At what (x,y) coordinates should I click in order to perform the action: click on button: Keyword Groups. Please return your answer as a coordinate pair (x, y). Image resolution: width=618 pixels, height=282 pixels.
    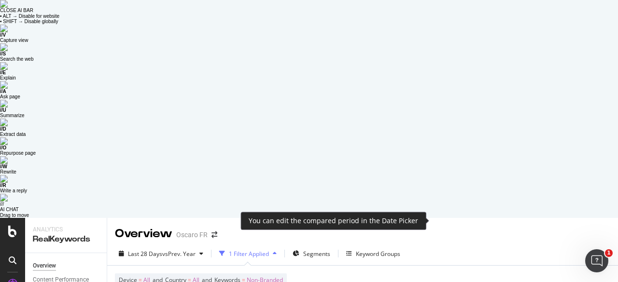
    Looking at the image, I should click on (373, 254).